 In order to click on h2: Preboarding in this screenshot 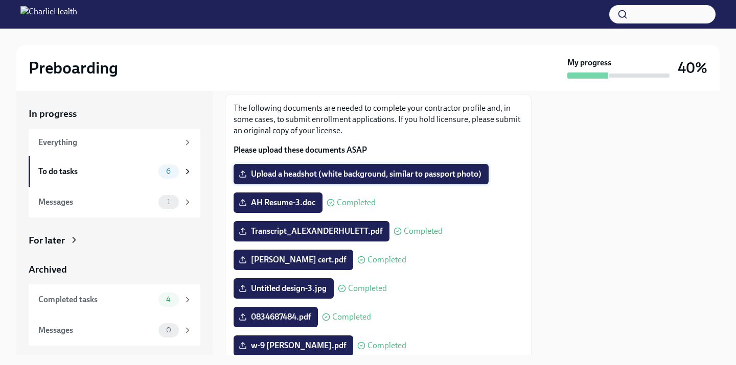, I will do `click(73, 68)`.